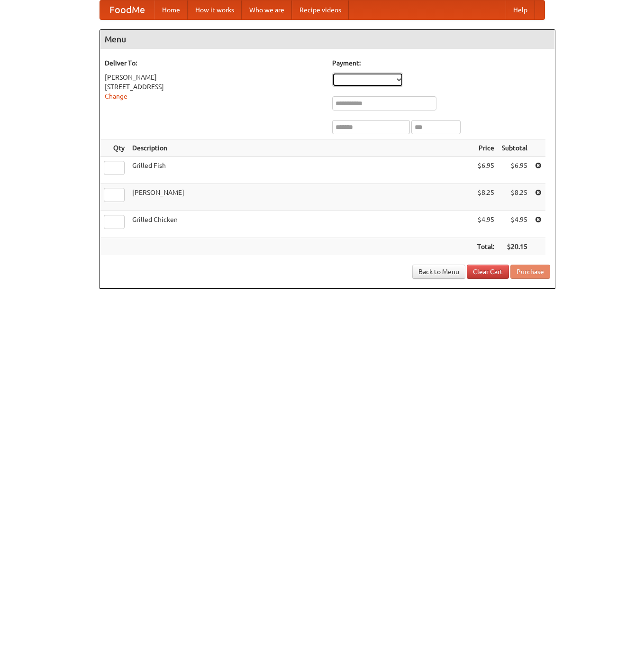  What do you see at coordinates (486, 148) in the screenshot?
I see `th: Price` at bounding box center [486, 148].